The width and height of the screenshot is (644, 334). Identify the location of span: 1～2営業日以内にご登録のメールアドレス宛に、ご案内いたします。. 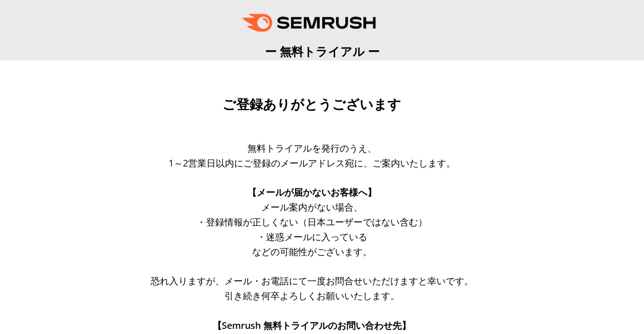
(312, 163).